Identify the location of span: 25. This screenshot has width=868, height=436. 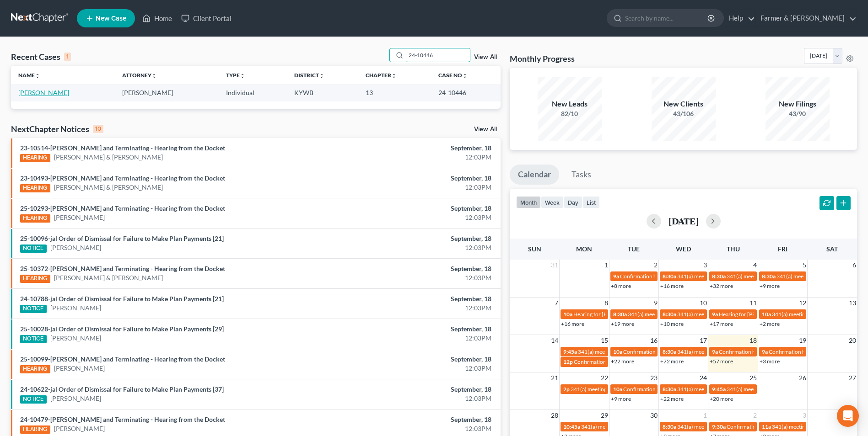
(753, 378).